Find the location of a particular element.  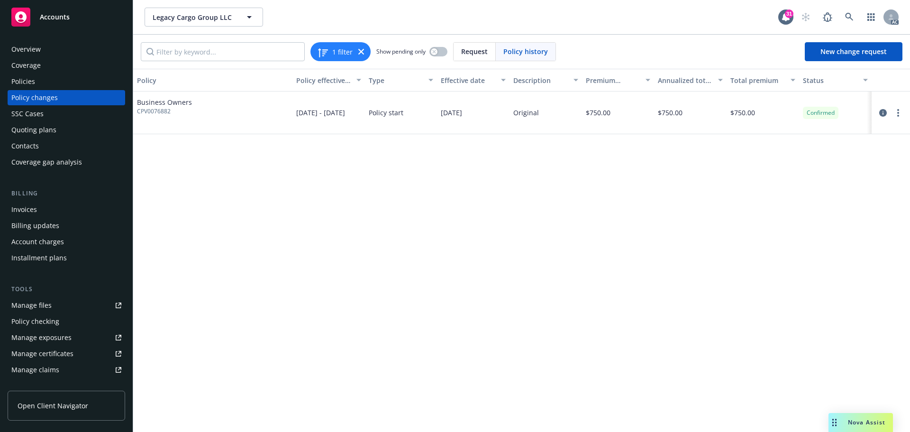

span: Show pending only is located at coordinates (401, 51).